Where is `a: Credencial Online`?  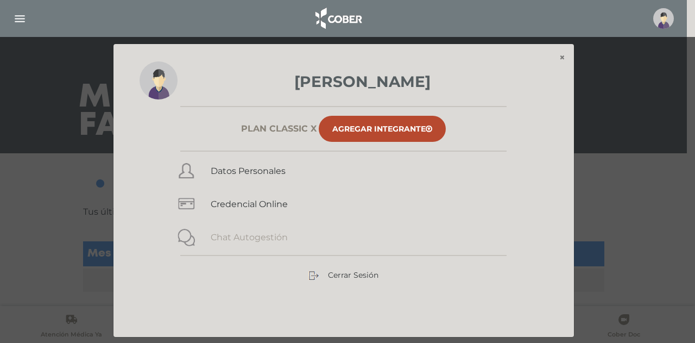 a: Credencial Online is located at coordinates (249, 204).